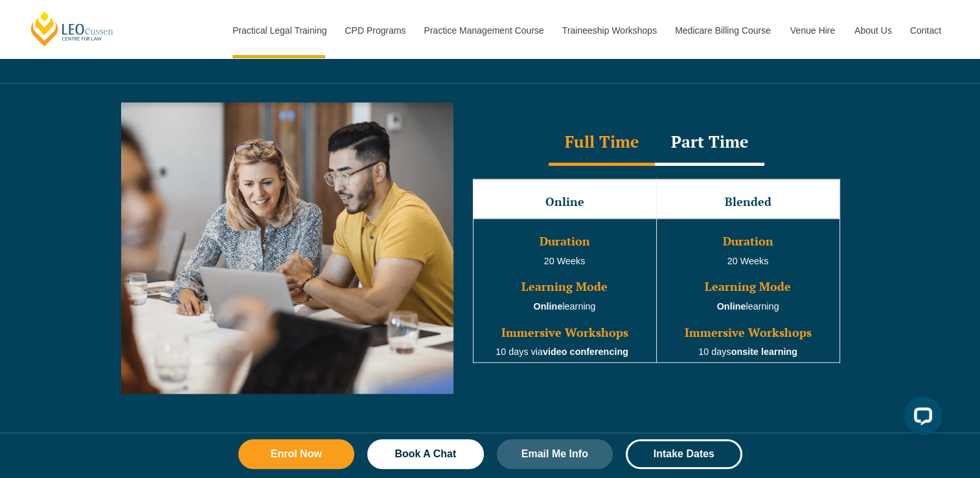 This screenshot has width=980, height=478. What do you see at coordinates (872, 31) in the screenshot?
I see `a: About Us` at bounding box center [872, 31].